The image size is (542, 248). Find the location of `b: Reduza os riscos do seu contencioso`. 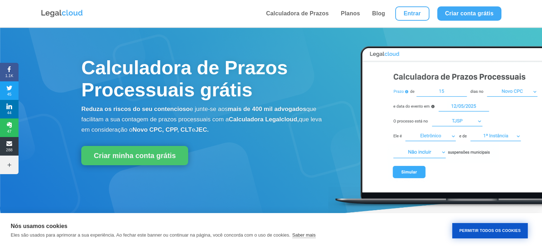

b: Reduza os riscos do seu contencioso is located at coordinates (136, 109).